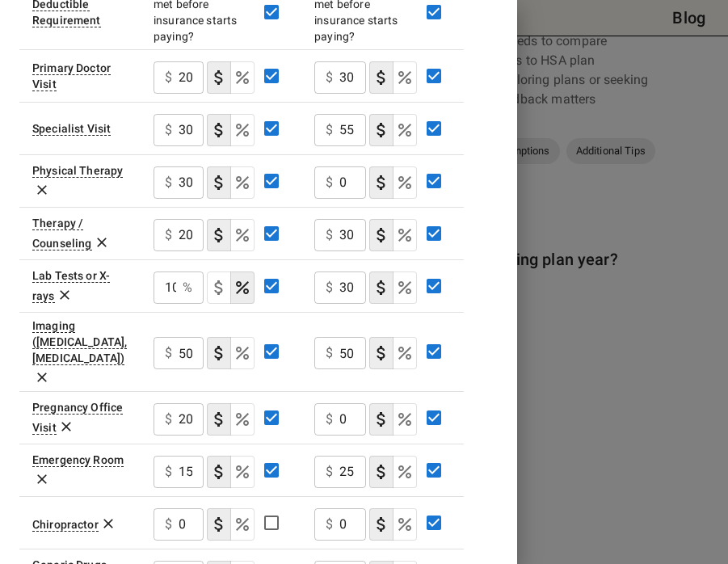 Image resolution: width=728 pixels, height=564 pixels. Describe the element at coordinates (71, 76) in the screenshot. I see `div: Visit to your primary doctor for general care (also known as a Primary Care Provider, Primary Car...` at that location.